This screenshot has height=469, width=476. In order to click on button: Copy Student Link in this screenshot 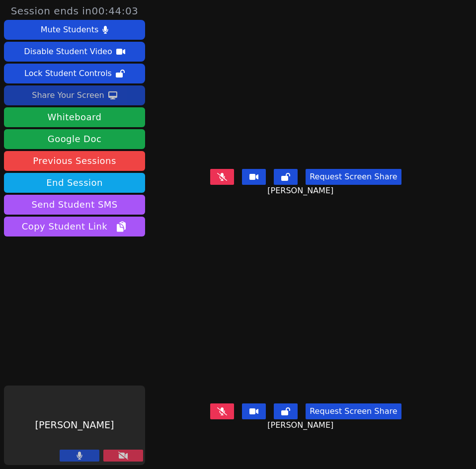, I will do `click(75, 226)`.